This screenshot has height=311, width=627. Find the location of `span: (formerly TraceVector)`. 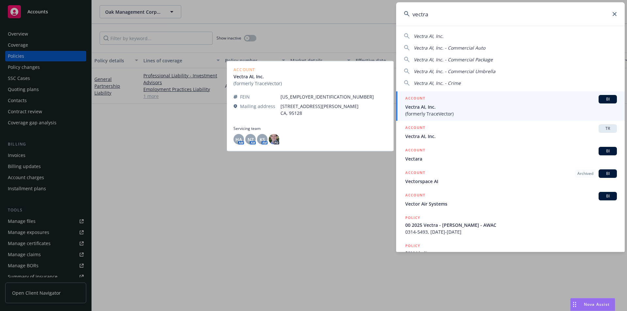

span: (formerly TraceVector) is located at coordinates (511, 114).